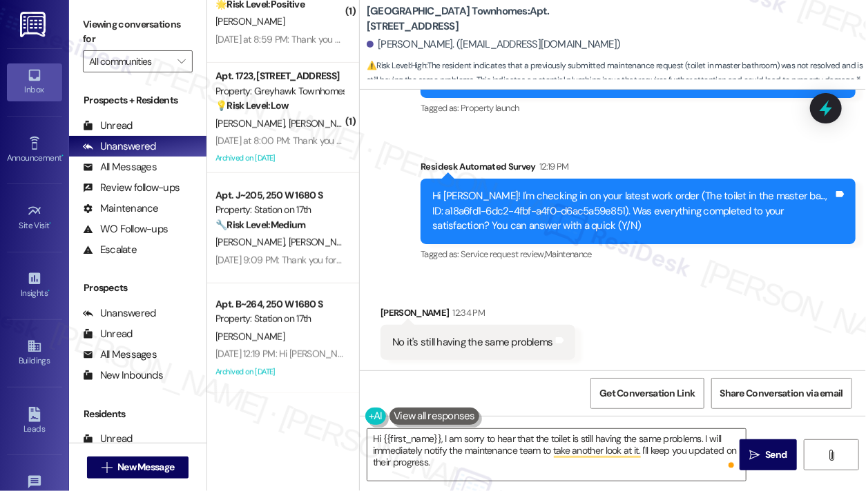 The height and width of the screenshot is (491, 866). What do you see at coordinates (489, 108) in the screenshot?
I see `span: Property launch` at bounding box center [489, 108].